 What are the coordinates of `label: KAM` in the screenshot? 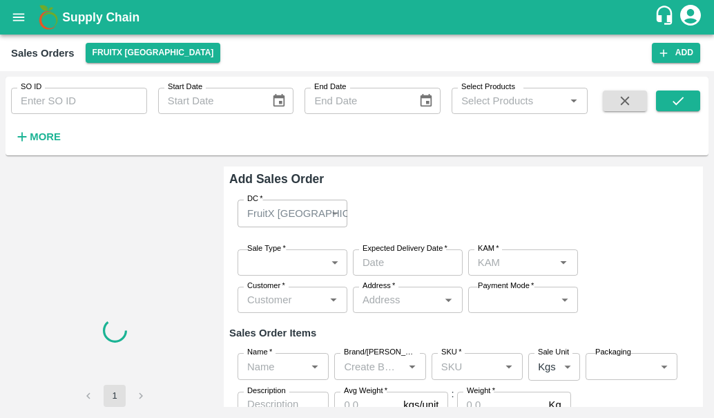 It's located at (488, 249).